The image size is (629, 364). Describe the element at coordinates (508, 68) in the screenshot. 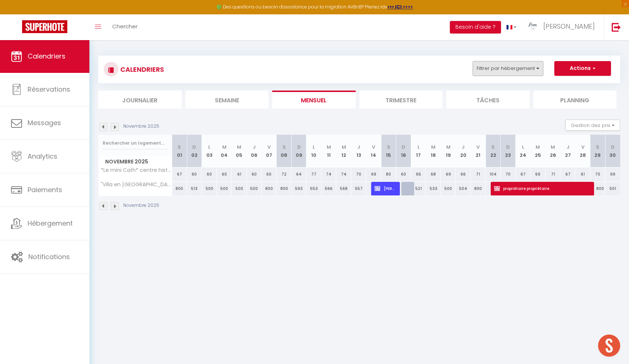

I see `button: Filtrer par hébergement` at that location.